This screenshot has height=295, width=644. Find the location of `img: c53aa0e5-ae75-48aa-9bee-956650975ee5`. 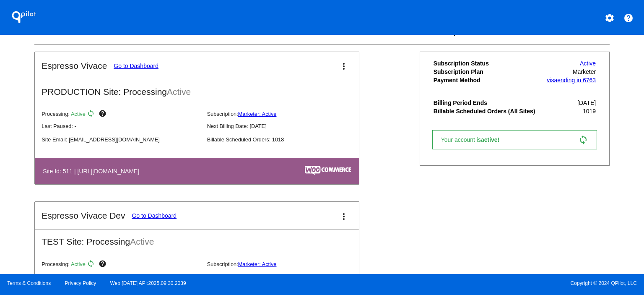

img: c53aa0e5-ae75-48aa-9bee-956650975ee5 is located at coordinates (328, 170).